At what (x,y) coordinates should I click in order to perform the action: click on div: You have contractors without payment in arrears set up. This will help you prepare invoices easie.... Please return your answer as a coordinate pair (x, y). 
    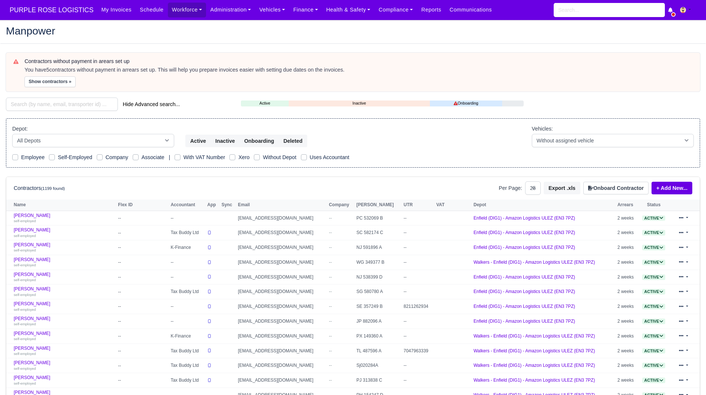
    Looking at the image, I should click on (358, 70).